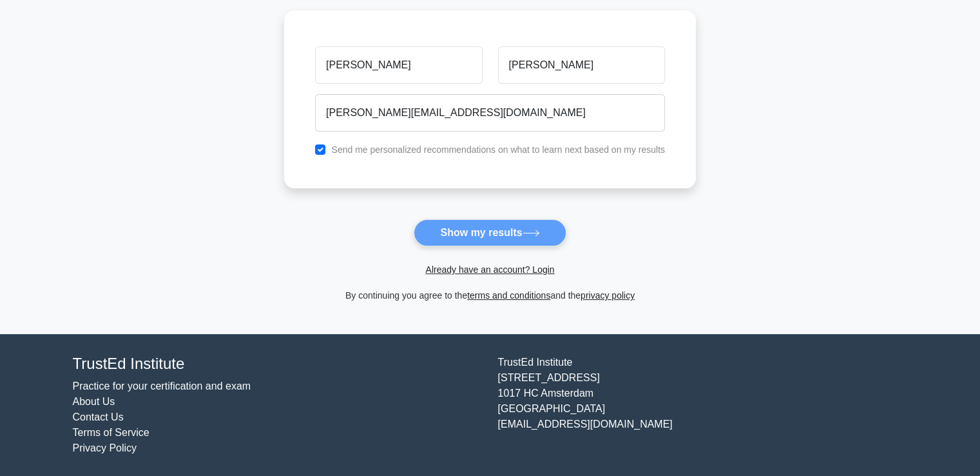  What do you see at coordinates (490, 113) in the screenshot?
I see `input: Email` at bounding box center [490, 113].